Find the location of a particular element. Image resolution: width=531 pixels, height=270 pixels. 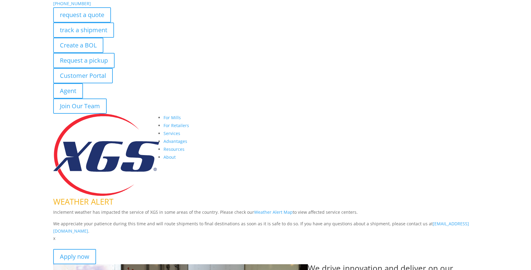

a: Services is located at coordinates (172, 133).